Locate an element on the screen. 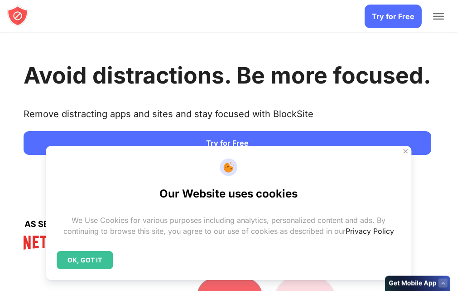 The height and width of the screenshot is (291, 457). a: Privacy Policy is located at coordinates (370, 231).